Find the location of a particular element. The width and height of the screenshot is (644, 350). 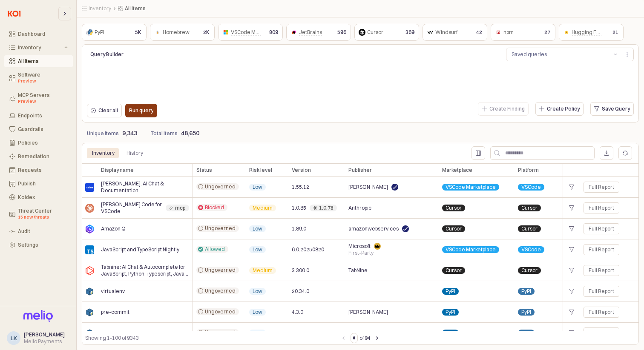

span: Status is located at coordinates (204, 170).